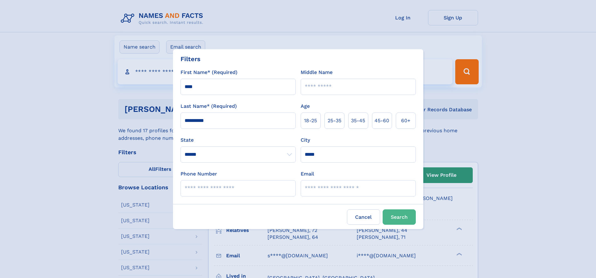 This screenshot has width=596, height=278. What do you see at coordinates (199, 174) in the screenshot?
I see `label: Phone Number` at bounding box center [199, 174].